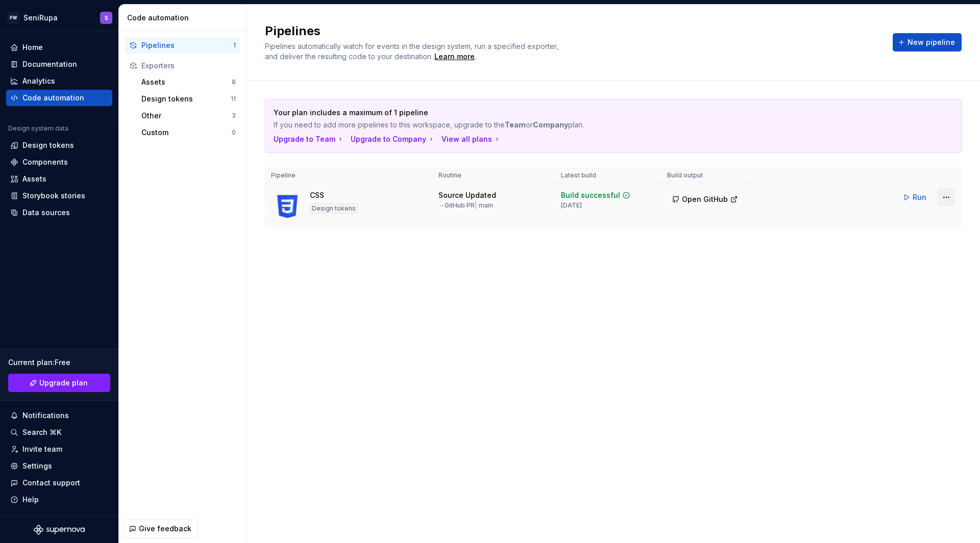  What do you see at coordinates (59, 18) in the screenshot?
I see `button: PWSeniRupaS` at bounding box center [59, 18].